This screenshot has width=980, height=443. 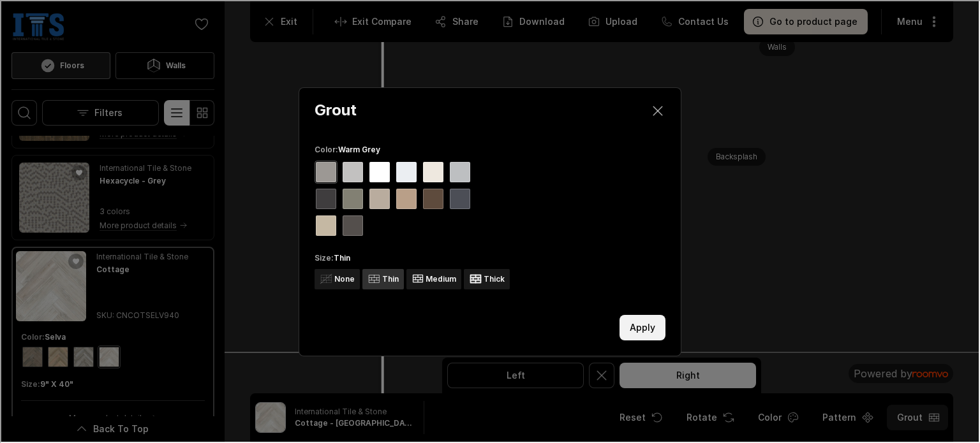 What do you see at coordinates (405, 171) in the screenshot?
I see `button: View groove color Cool White` at bounding box center [405, 171].